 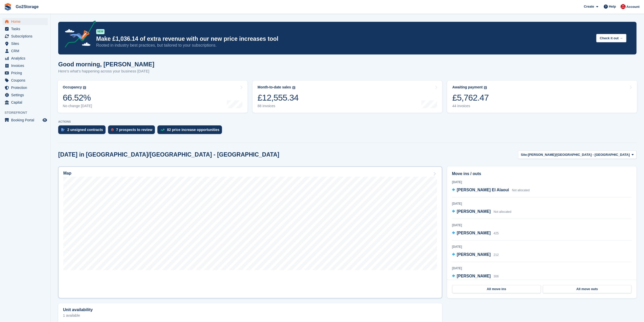 What do you see at coordinates (471, 97) in the screenshot?
I see `div: £5,762.47` at bounding box center [471, 97].